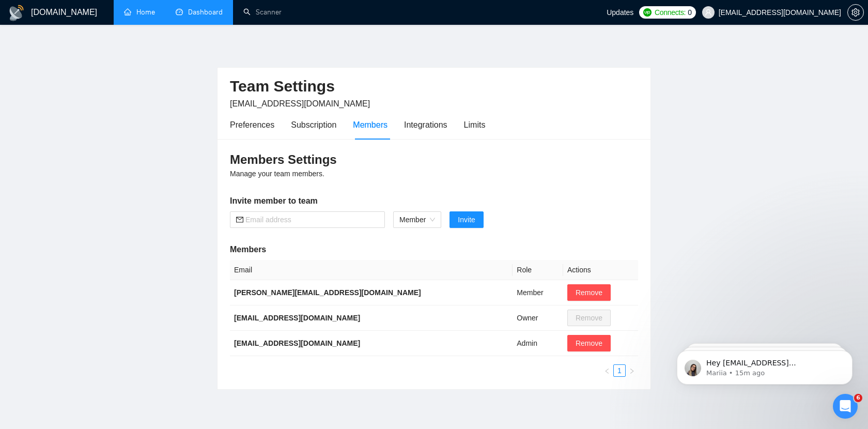 The height and width of the screenshot is (429, 868). What do you see at coordinates (313, 125) in the screenshot?
I see `div: Subscription` at bounding box center [313, 125].